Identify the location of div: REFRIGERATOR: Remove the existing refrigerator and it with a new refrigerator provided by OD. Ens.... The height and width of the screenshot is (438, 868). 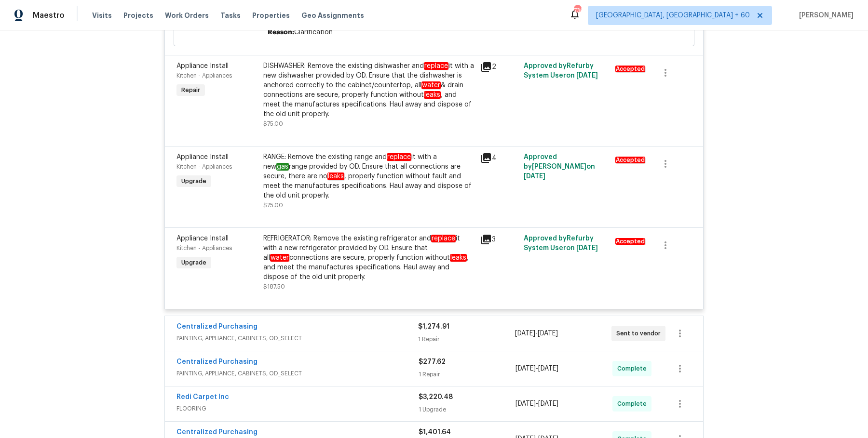
(369, 258).